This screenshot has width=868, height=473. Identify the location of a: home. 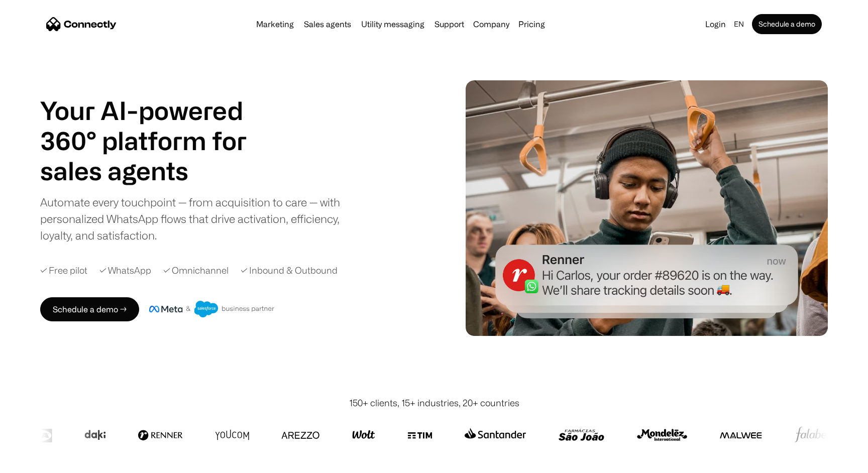
(82, 24).